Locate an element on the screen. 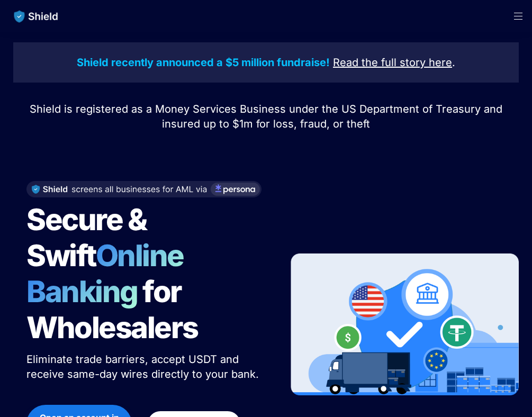  span: for Wholesalers is located at coordinates (112, 309).